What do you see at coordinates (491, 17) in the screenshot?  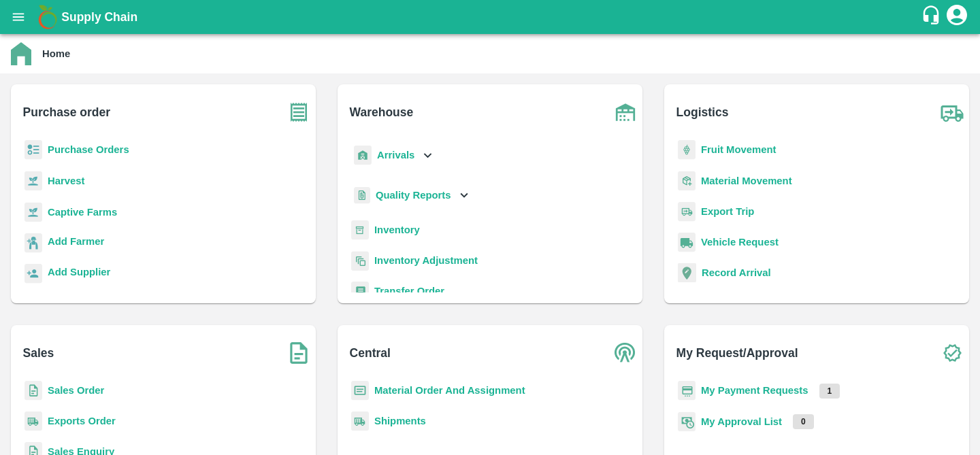 I see `a: Supply Chain` at bounding box center [491, 17].